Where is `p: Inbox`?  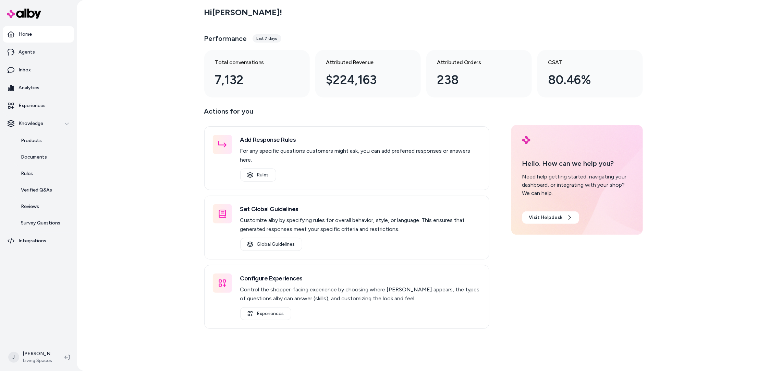
p: Inbox is located at coordinates (25, 70).